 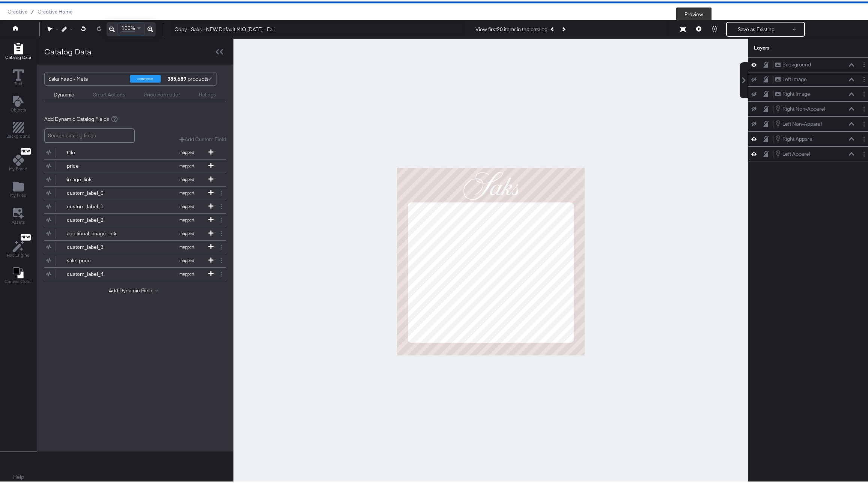 What do you see at coordinates (135, 191) in the screenshot?
I see `div: custom_label_0mapped` at bounding box center [135, 191].